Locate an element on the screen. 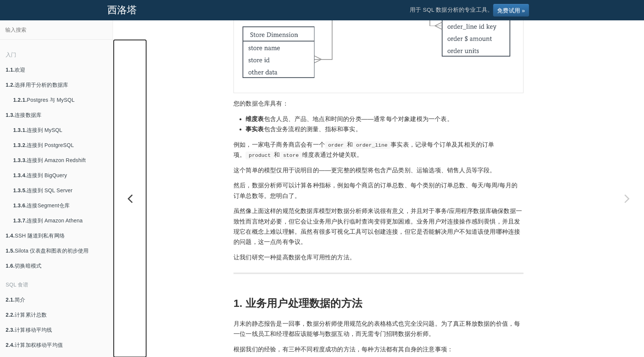  font: 用于 SQL 数据分析的专业工具。 is located at coordinates (451, 9).